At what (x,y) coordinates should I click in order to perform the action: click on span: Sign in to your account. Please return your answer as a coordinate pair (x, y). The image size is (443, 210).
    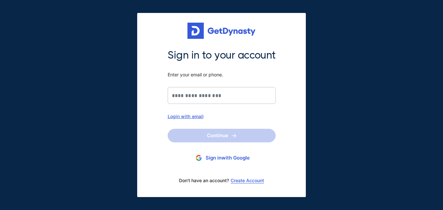
    Looking at the image, I should click on (221, 55).